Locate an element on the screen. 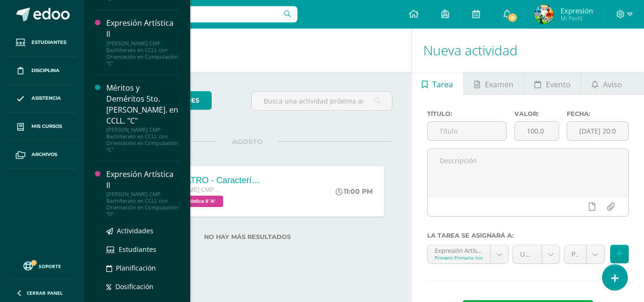 The height and width of the screenshot is (302, 644). input: Busca un usuario... is located at coordinates (194, 14).